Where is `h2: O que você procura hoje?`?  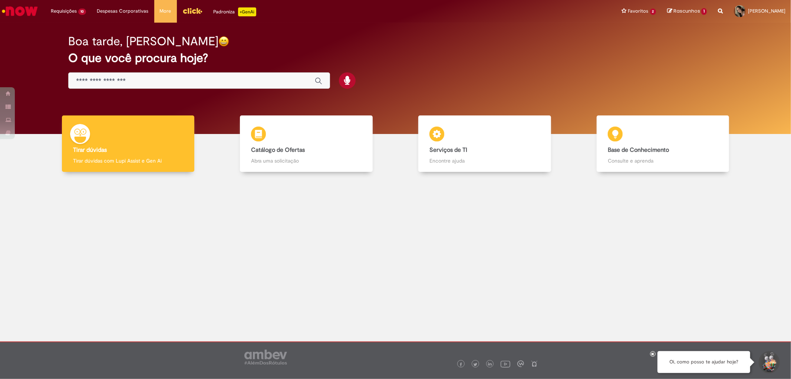
h2: O que você procura hoje? is located at coordinates (395, 58).